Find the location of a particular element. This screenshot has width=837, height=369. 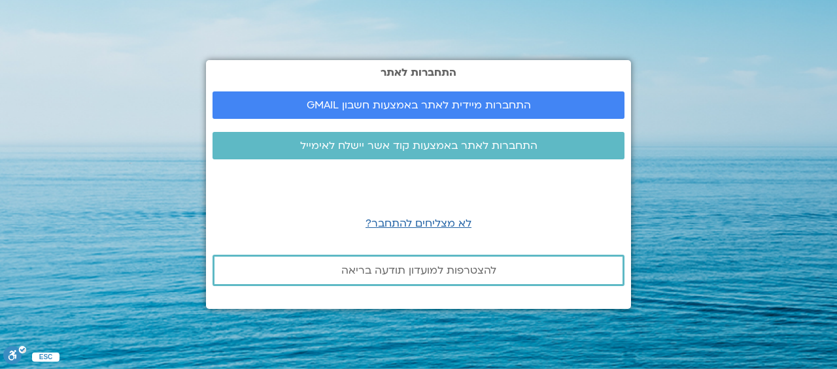

span: לא מצליחים להתחבר? is located at coordinates (418, 224).